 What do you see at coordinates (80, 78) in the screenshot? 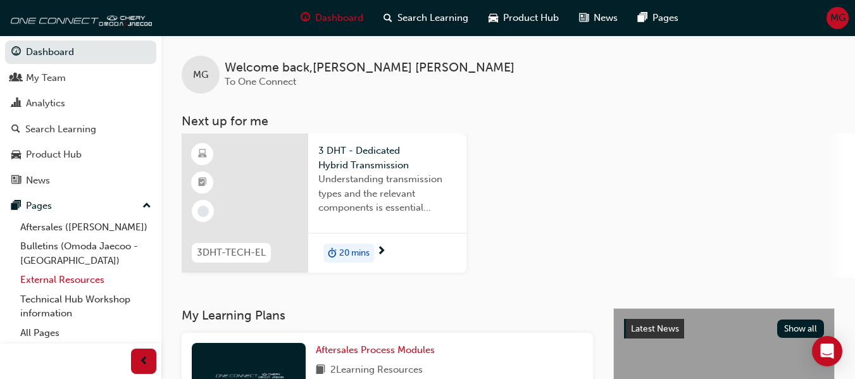
I see `a: My Team` at bounding box center [80, 78].